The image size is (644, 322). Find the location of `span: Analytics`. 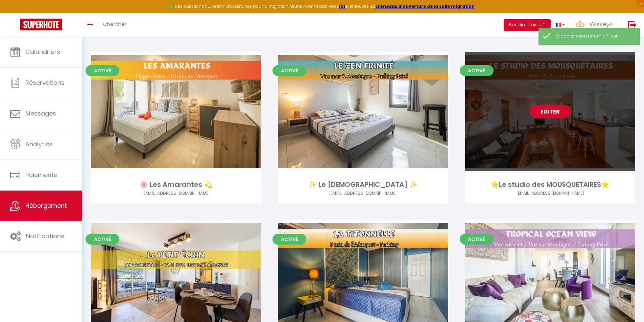

span: Analytics is located at coordinates (39, 144).